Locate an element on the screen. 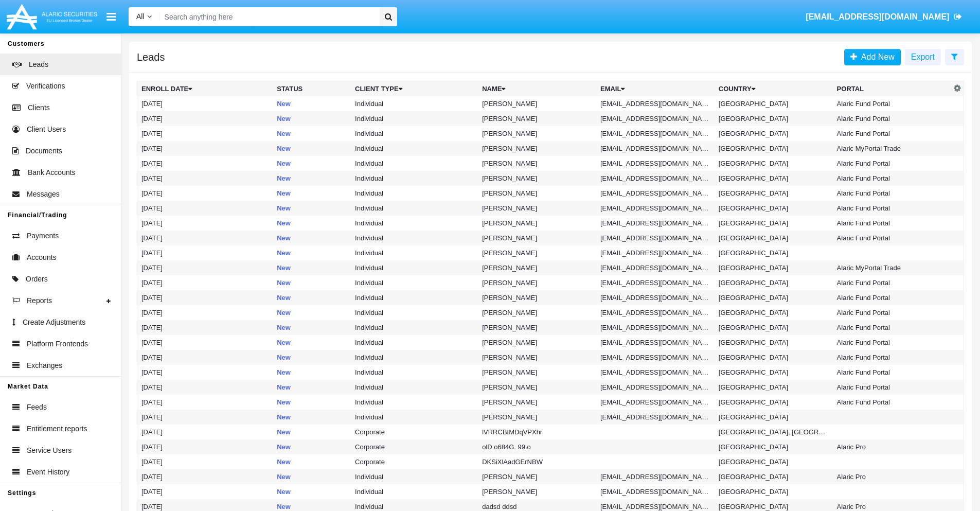 The width and height of the screenshot is (980, 511). span: Add New is located at coordinates (876, 57).